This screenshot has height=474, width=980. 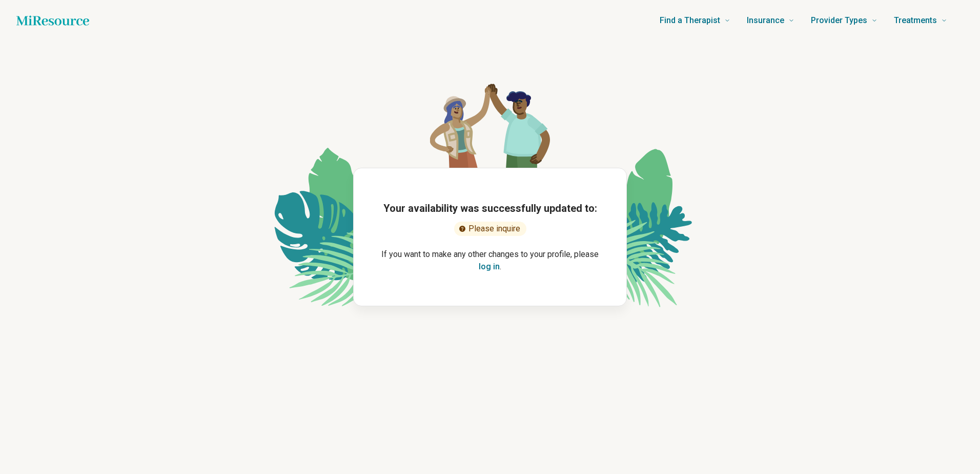 What do you see at coordinates (490, 208) in the screenshot?
I see `h1: Your availability was successfully updated to:` at bounding box center [490, 208].